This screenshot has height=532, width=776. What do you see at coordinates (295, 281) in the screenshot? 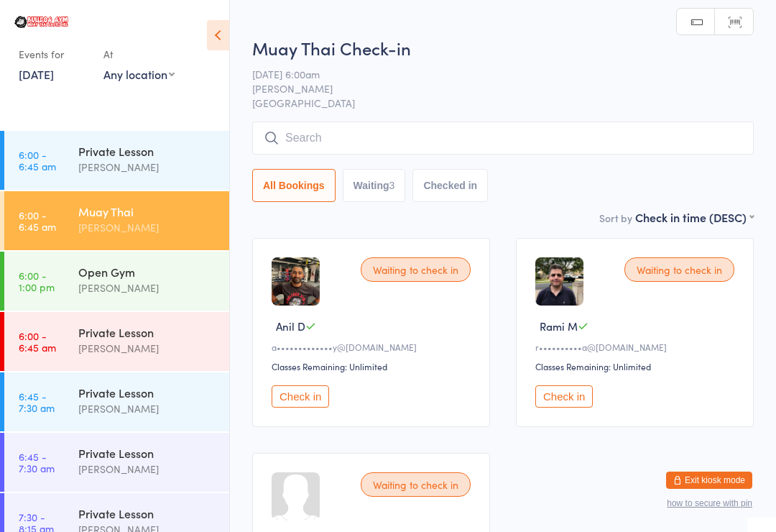
I see `img: image1737683932.png` at bounding box center [295, 281].